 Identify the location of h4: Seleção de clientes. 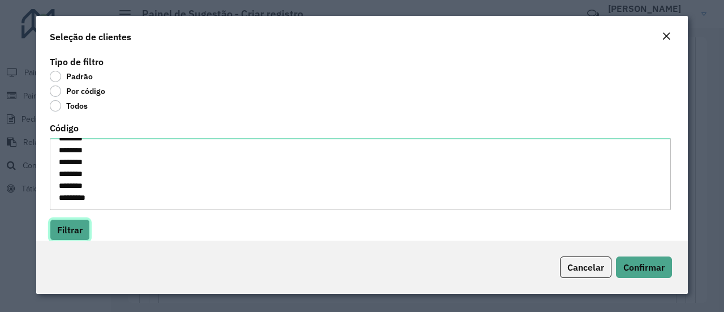
(91, 37).